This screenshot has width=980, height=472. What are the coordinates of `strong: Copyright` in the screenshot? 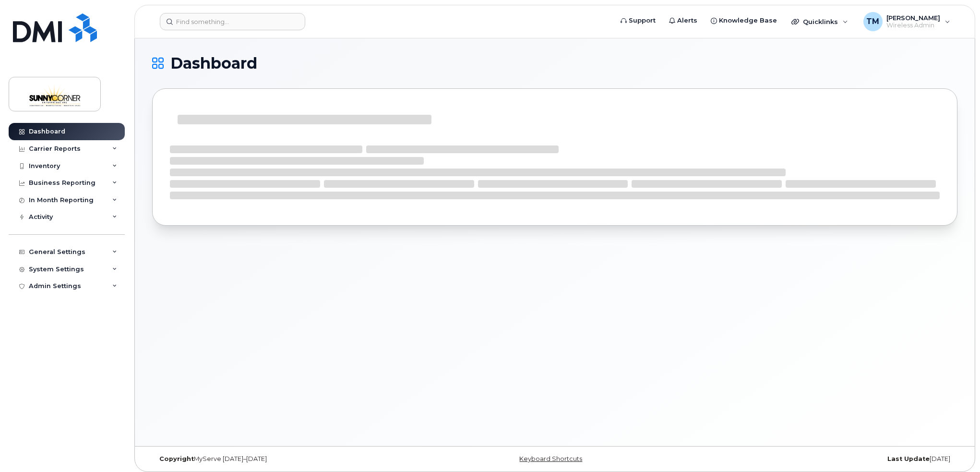 It's located at (177, 458).